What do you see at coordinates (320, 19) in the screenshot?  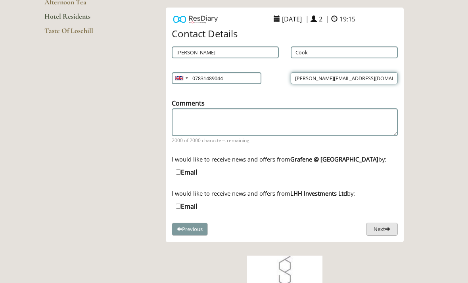 I see `span: 2` at bounding box center [320, 19].